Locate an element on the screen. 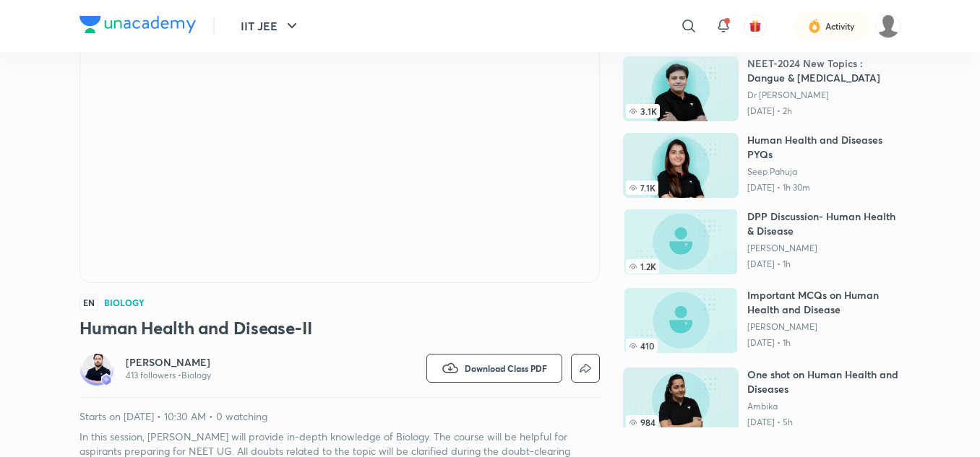 This screenshot has width=980, height=457. a: Ambika is located at coordinates (824, 406).